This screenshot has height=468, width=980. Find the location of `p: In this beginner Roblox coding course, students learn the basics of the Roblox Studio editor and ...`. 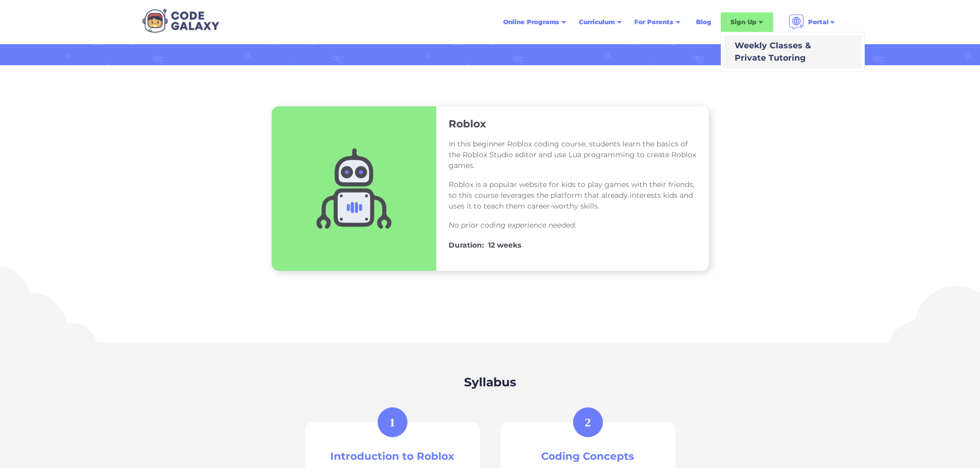

p: In this beginner Roblox coding course, students learn the basics of the Roblox Studio editor and ... is located at coordinates (573, 154).